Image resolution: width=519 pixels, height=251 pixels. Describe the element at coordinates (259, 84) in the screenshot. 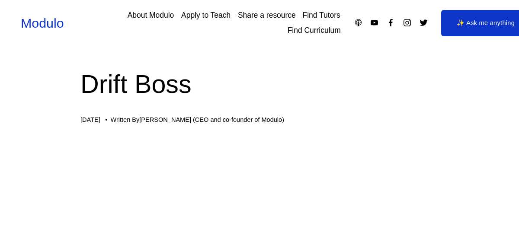

I see `h1: Drift Boss` at that location.